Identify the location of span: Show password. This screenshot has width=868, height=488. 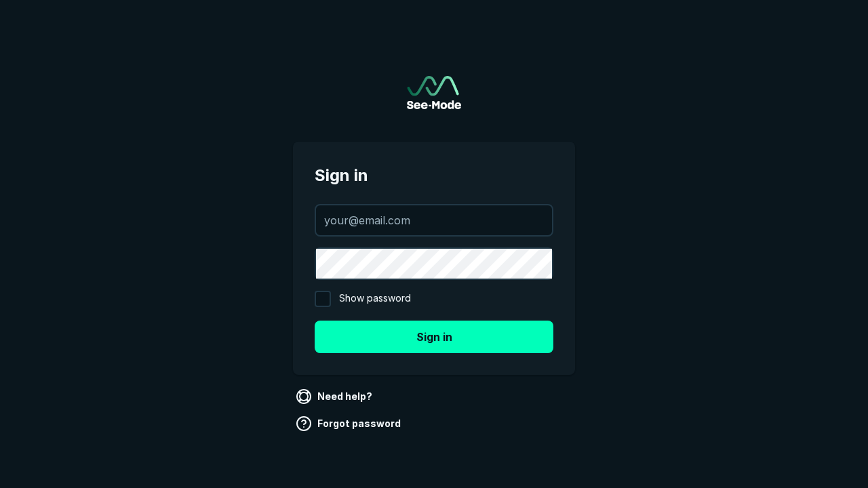
(375, 299).